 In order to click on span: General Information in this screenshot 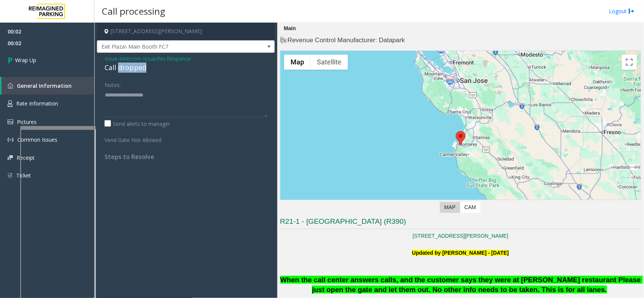, I will do `click(44, 86)`.